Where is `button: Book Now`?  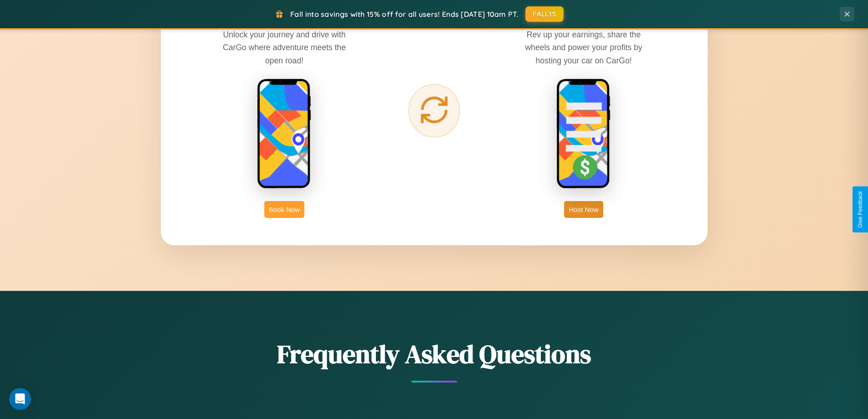 button: Book Now is located at coordinates (284, 209).